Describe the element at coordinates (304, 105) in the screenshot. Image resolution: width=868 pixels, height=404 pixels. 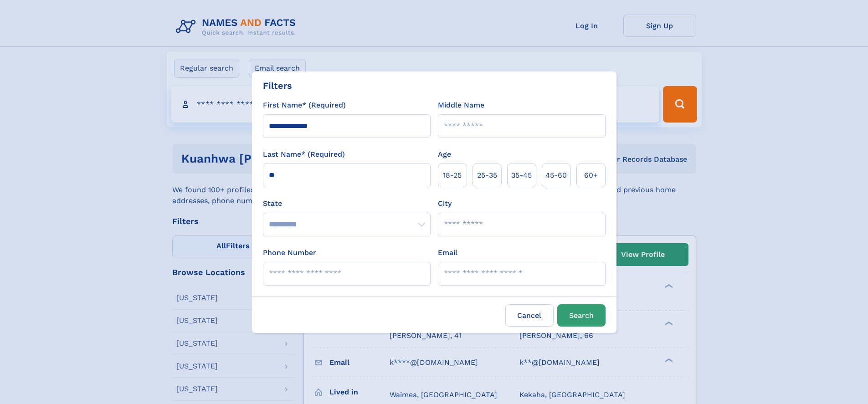
I see `label: First Name* (Required)` at that location.